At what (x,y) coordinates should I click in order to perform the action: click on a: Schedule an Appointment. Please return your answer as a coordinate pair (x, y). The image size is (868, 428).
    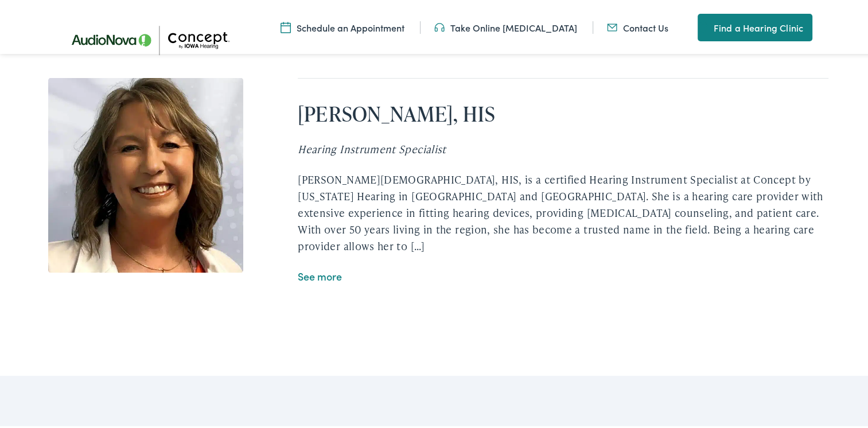
    Looking at the image, I should click on (342, 25).